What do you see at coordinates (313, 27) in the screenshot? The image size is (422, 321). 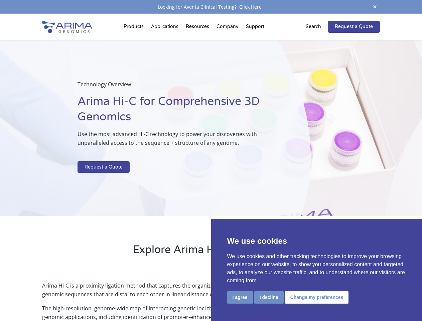 I see `p: Search` at bounding box center [313, 27].